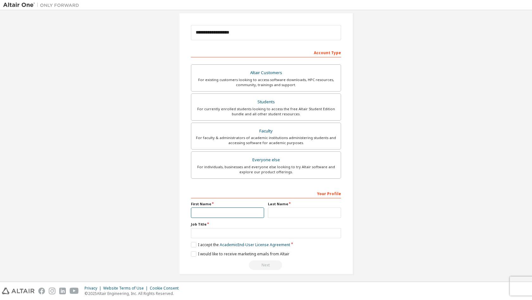 This screenshot has width=532, height=300. Describe the element at coordinates (62, 291) in the screenshot. I see `img: linkedin.svg` at that location.